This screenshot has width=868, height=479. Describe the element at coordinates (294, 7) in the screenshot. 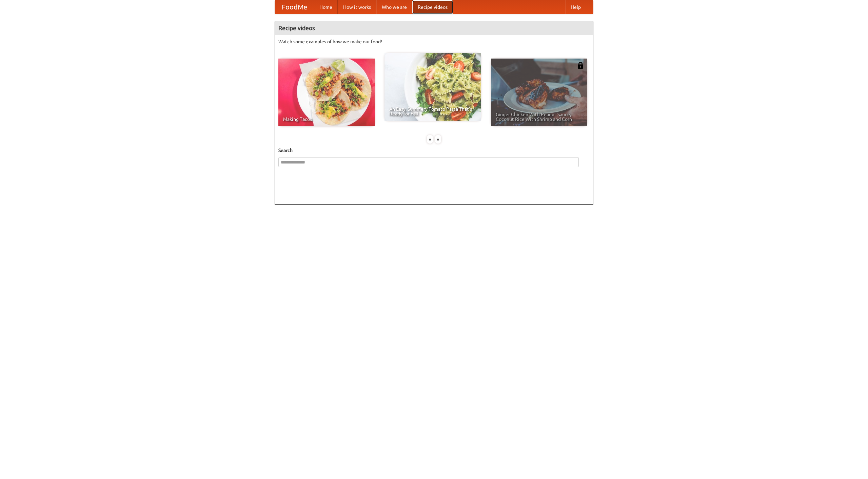

I see `a: FoodMe` at that location.